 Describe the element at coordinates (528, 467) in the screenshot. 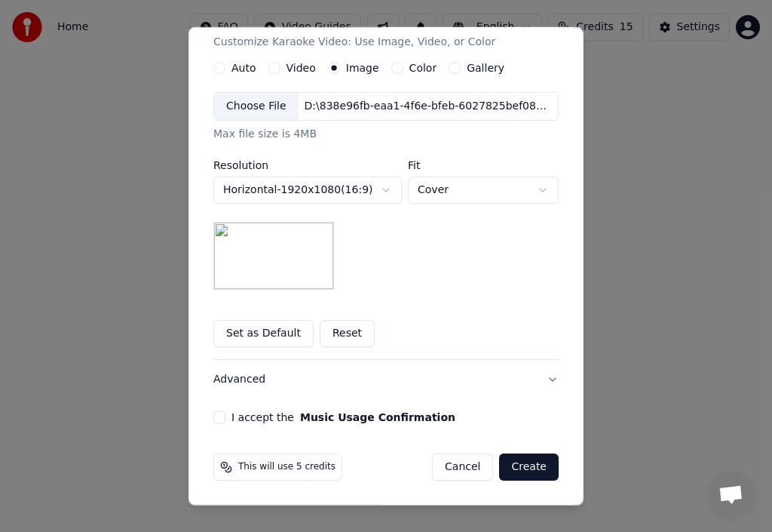

I see `button: Create` at that location.